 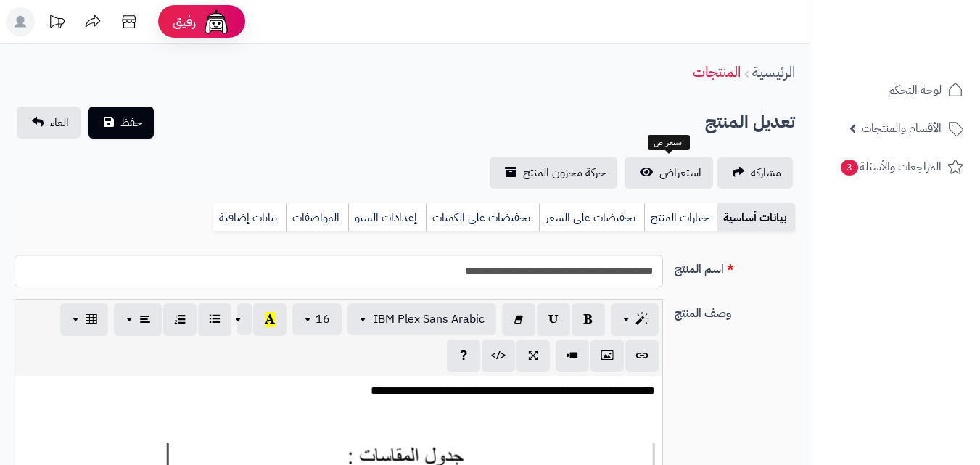 I want to click on a: بيانات إضافية, so click(x=250, y=217).